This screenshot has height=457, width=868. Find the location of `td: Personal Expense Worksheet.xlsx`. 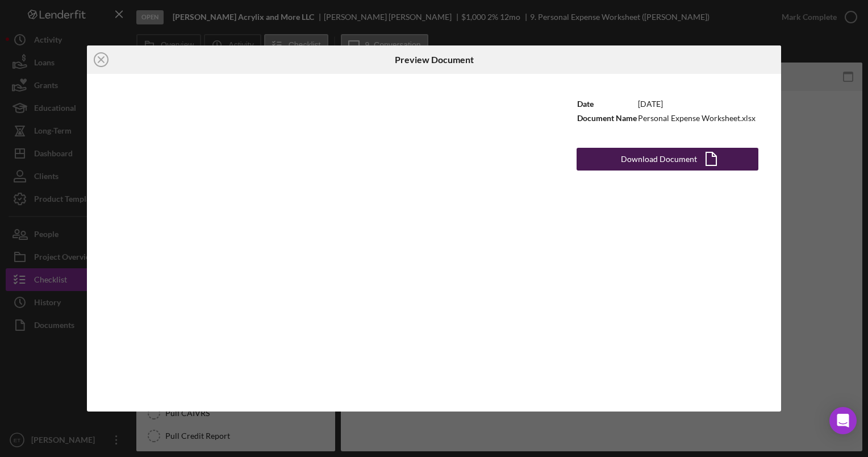

td: Personal Expense Worksheet.xlsx is located at coordinates (696, 118).